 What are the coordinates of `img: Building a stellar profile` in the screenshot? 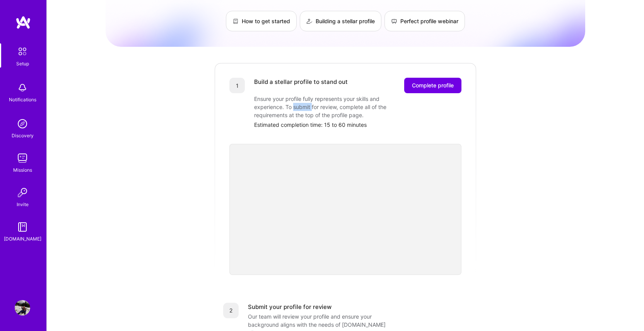 It's located at (310, 21).